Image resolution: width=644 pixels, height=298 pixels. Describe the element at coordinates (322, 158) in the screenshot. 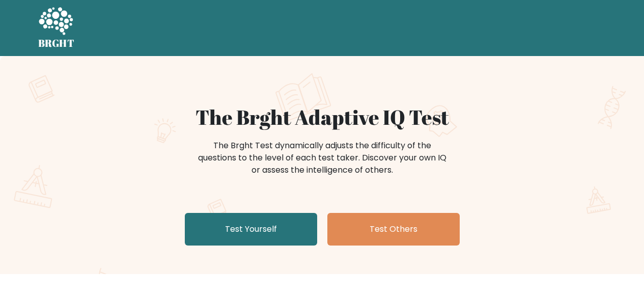

I see `div: The Brght Test dynamically adjusts the difficulty of the questions to the level of each test take...` at that location.